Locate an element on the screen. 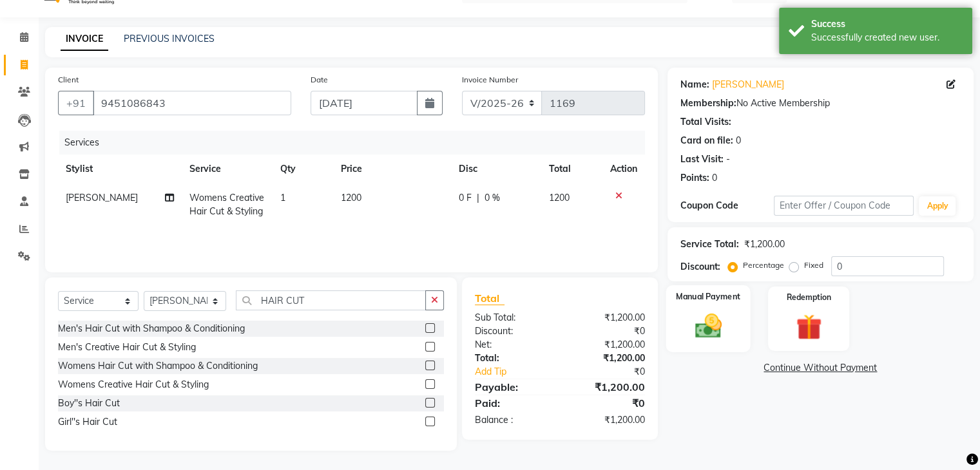  input: Search or Scan is located at coordinates (331, 300).